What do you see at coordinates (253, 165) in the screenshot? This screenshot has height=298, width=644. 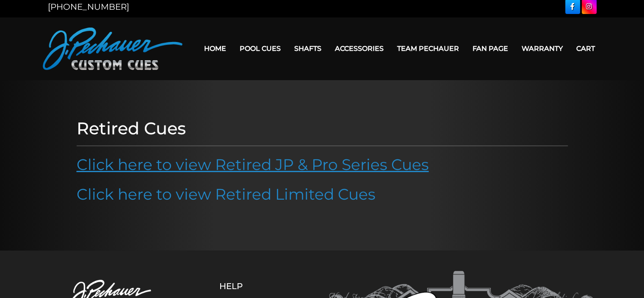 I see `a: Click here to view Retired JP & Pro Series Cues` at bounding box center [253, 165].